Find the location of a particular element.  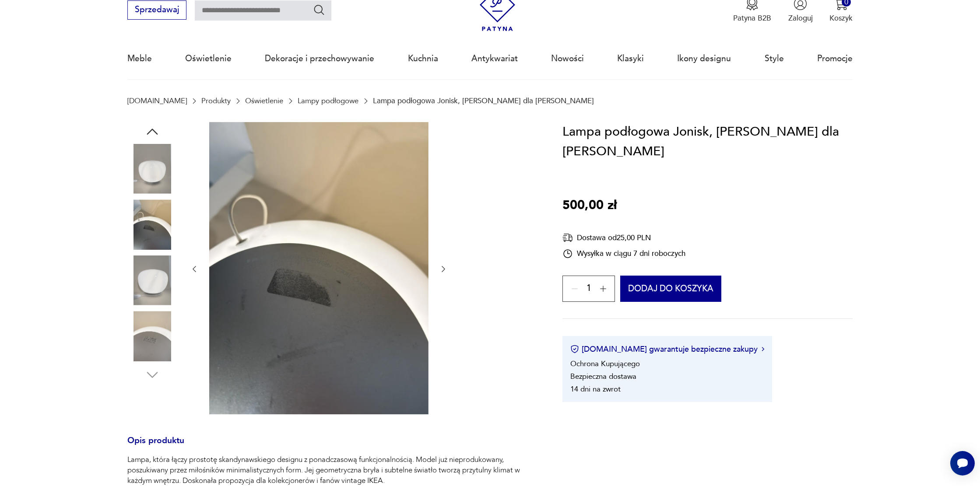

a: Klasyki is located at coordinates (630, 59).